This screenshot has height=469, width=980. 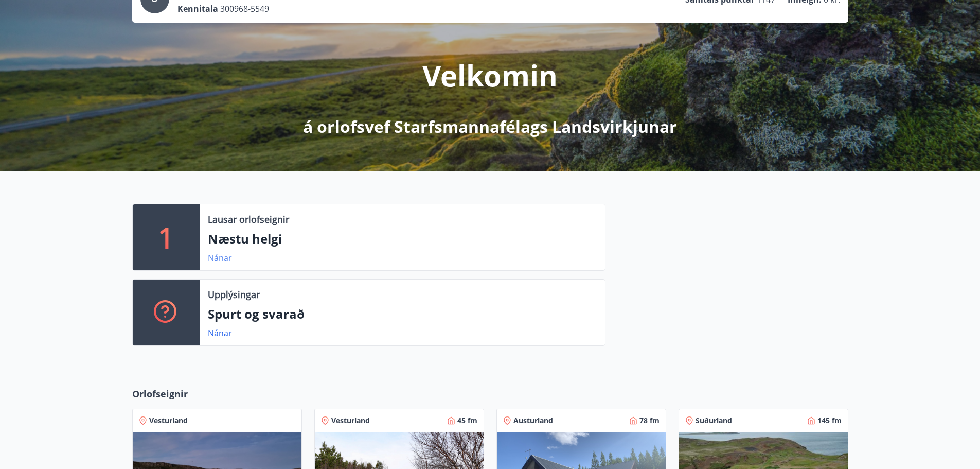 I want to click on p: á orlofsvef Starfsmannafélags Landsvirkjunar, so click(x=490, y=127).